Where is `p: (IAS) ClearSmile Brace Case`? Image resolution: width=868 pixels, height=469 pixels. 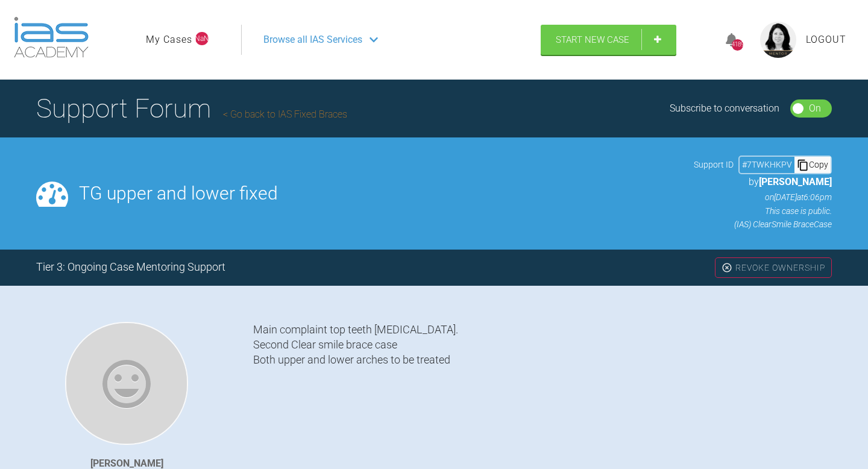 p: (IAS) ClearSmile Brace Case is located at coordinates (762, 224).